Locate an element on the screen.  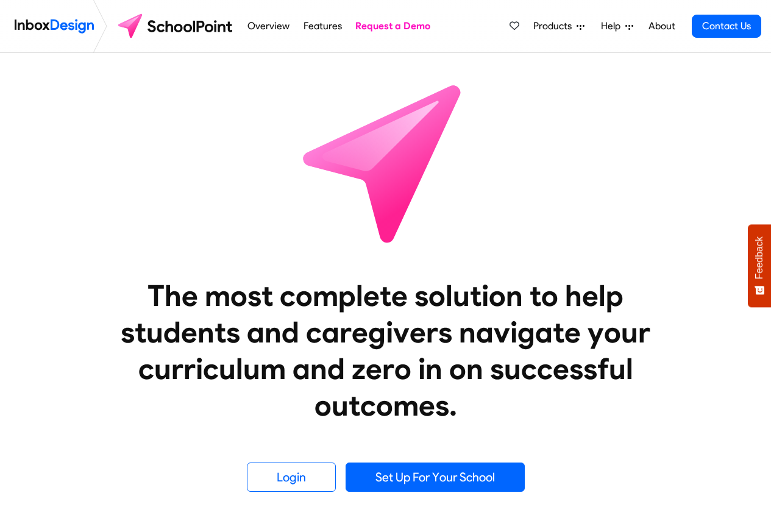
a: Help is located at coordinates (617, 26).